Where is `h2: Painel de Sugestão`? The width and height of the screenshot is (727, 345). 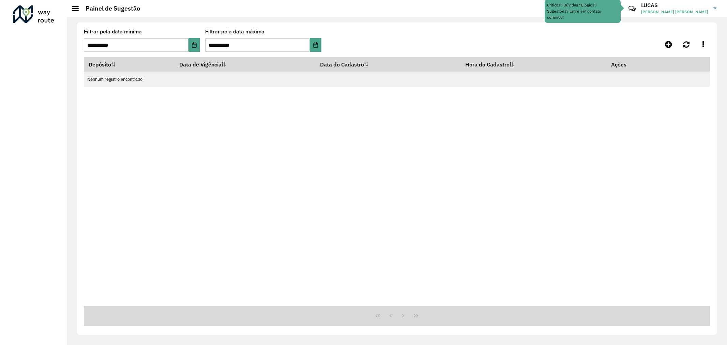
h2: Painel de Sugestão is located at coordinates (109, 9).